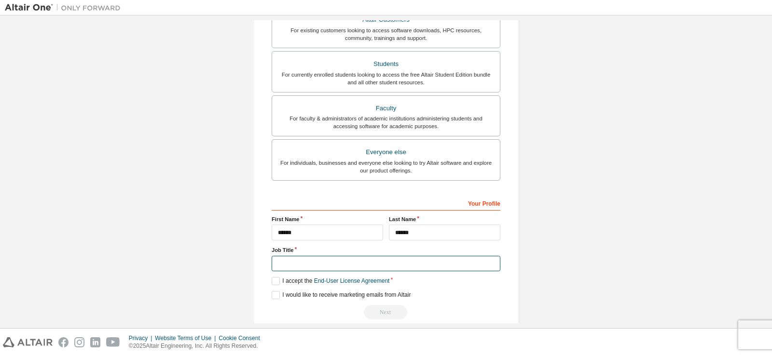  What do you see at coordinates (386, 34) in the screenshot?
I see `div: For existing customers looking to access software downloads, HPC resources, community, trainings ...` at bounding box center [386, 34].